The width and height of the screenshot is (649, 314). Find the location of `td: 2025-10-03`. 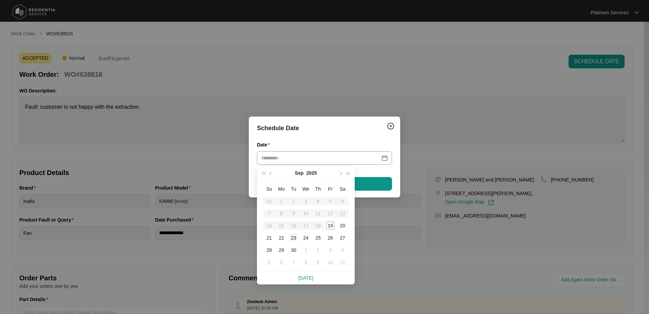

td: 2025-10-03 is located at coordinates (330, 250).